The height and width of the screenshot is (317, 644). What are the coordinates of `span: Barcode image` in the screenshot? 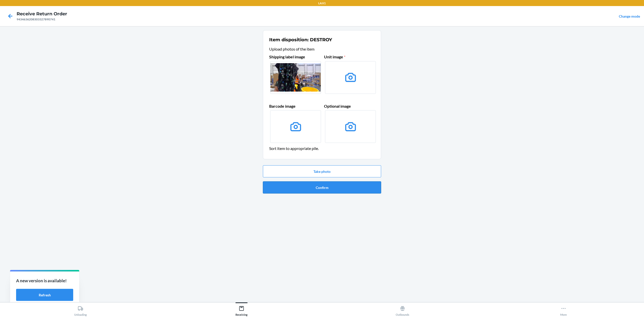 It's located at (282, 106).